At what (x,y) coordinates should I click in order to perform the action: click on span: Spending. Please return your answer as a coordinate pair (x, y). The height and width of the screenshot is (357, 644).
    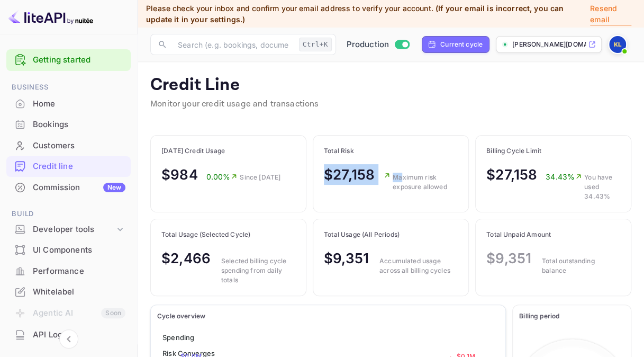
    Looking at the image, I should click on (178, 337).